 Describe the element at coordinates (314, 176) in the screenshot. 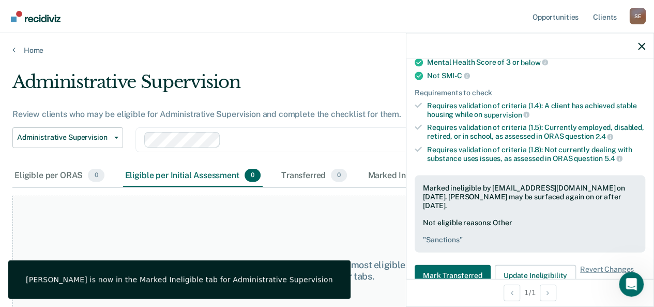

I see `div: Transferred` at that location.